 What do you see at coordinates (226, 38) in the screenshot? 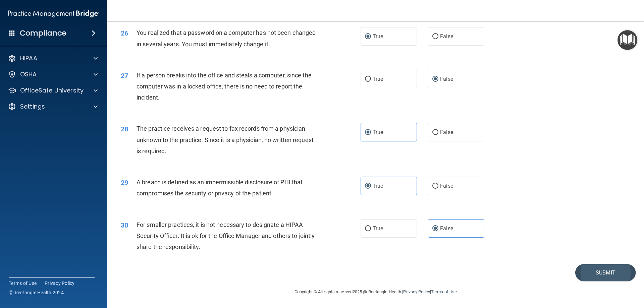
I see `span: You realized that a password on a computer has not been changed in several years. You must immedi...` at bounding box center [226, 38].